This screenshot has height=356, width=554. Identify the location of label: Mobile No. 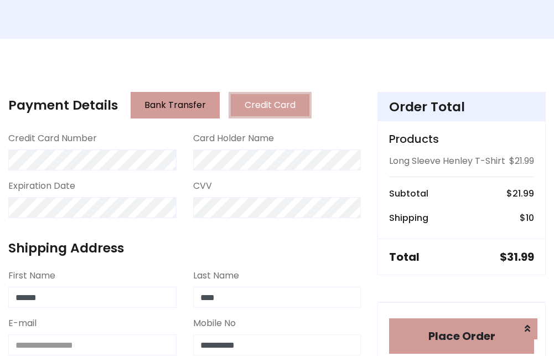
(214, 323).